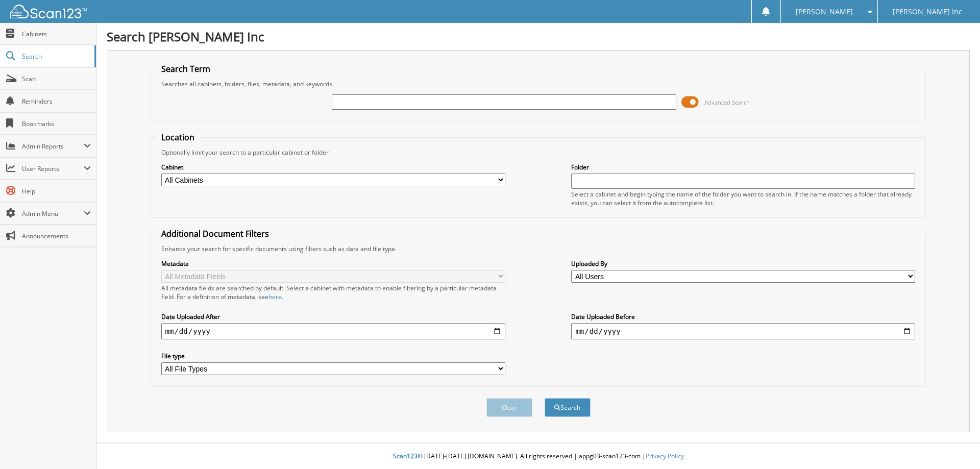 This screenshot has width=980, height=469. Describe the element at coordinates (333, 167) in the screenshot. I see `label: Cabinet` at that location.